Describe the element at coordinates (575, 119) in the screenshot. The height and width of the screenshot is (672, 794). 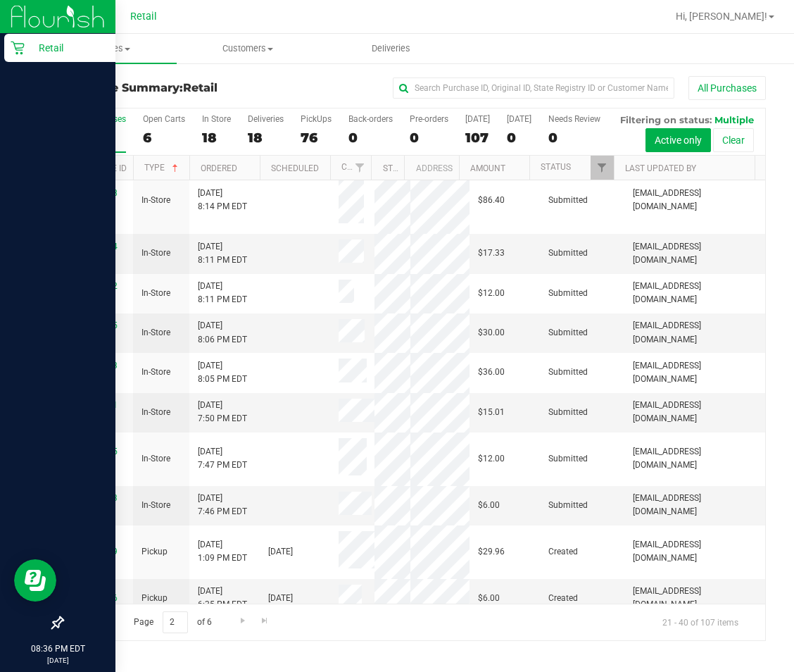
I see `div: Needs Review` at that location.